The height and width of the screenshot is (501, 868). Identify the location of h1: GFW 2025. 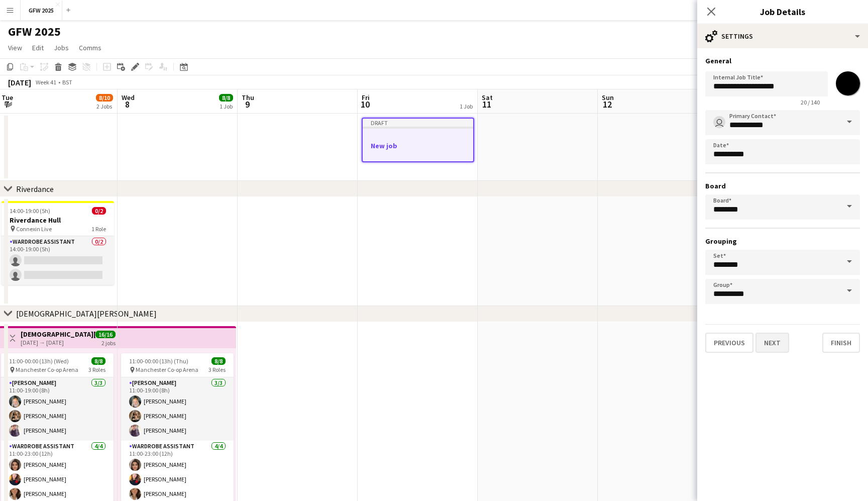
(34, 32).